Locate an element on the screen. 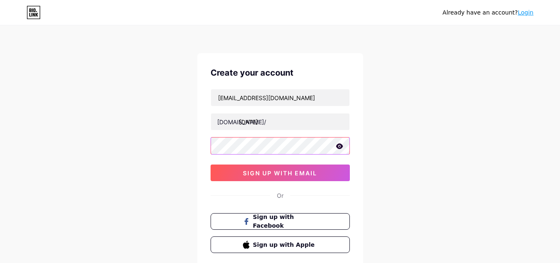 This screenshot has width=560, height=263. span: sign up with email is located at coordinates (280, 173).